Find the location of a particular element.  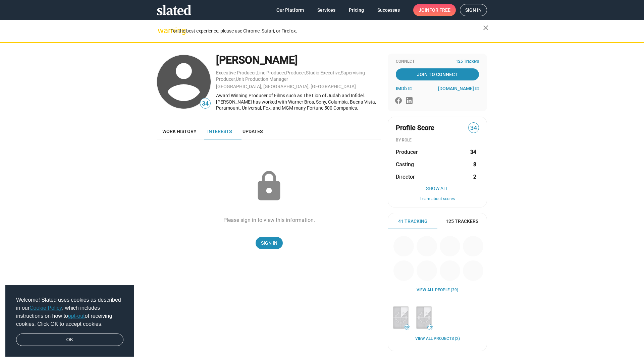

a: Sign In is located at coordinates (269, 243).